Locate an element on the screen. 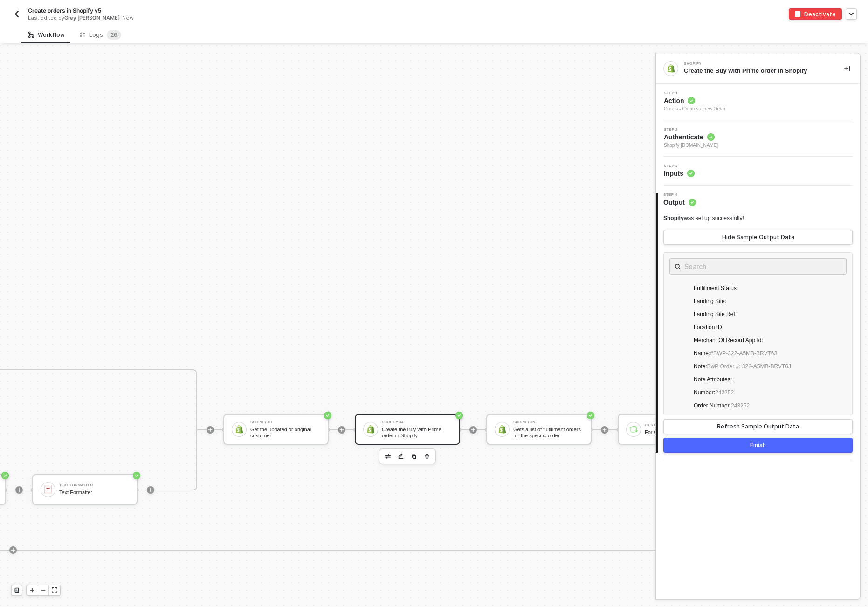  span: icon-expand is located at coordinates (54, 590).